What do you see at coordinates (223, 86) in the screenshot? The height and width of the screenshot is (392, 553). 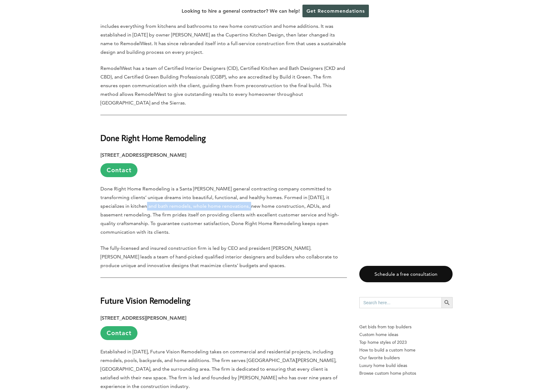 I see `p: RemodelWest has a team of Certified Interior Designers (CID), Certified Kitchen and Bath Designer...` at bounding box center [223, 86].